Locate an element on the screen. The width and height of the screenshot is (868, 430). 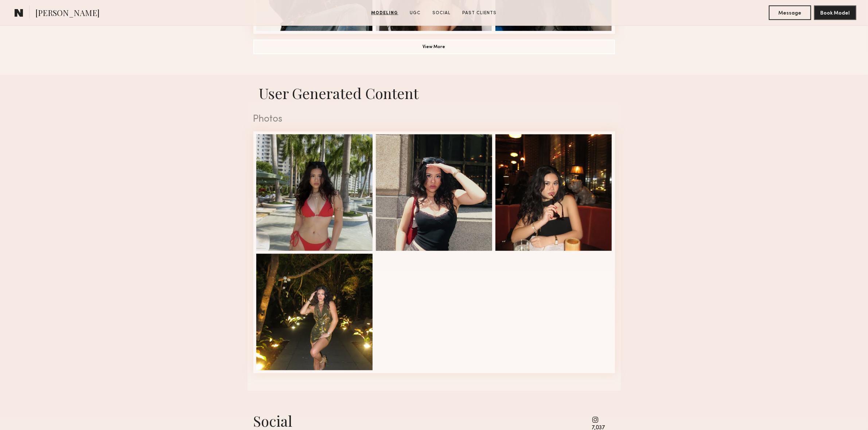
a: Book Model is located at coordinates (836, 12).